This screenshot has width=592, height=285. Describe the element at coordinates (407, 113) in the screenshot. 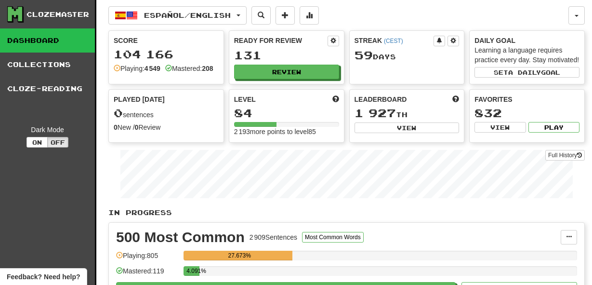

I see `div: th` at that location.